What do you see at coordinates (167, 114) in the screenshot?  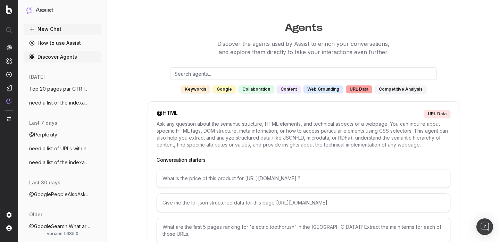 I see `div: @ HTML` at bounding box center [167, 114].